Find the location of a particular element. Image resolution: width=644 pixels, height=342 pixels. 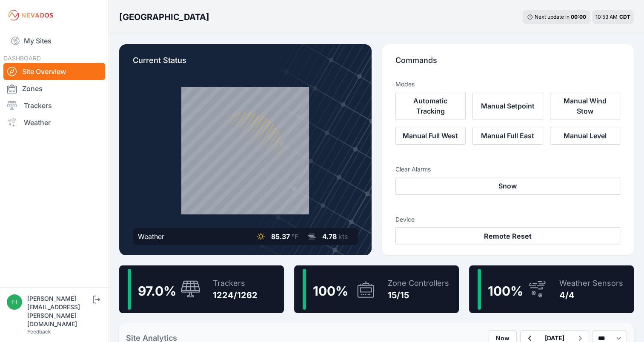

button: Manual Full East is located at coordinates (508, 136).